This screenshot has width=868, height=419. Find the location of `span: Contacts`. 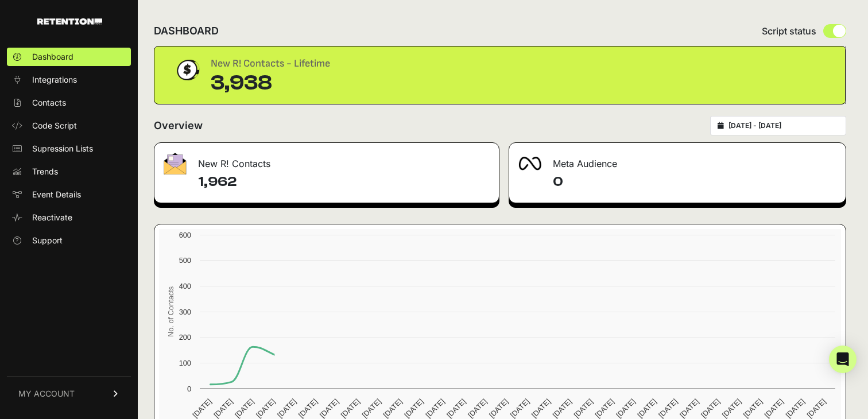

span: Contacts is located at coordinates (49, 103).